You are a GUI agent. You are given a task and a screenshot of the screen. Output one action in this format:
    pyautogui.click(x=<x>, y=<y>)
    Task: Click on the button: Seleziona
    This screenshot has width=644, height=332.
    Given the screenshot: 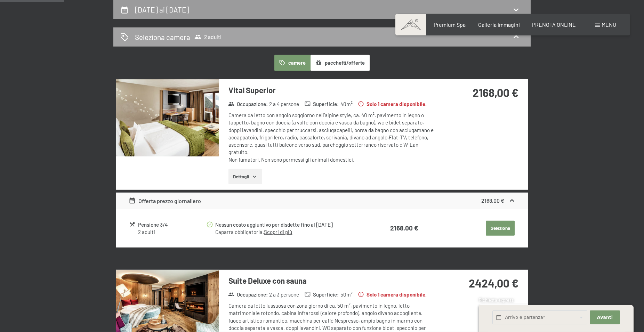 What is the action you would take?
    pyautogui.click(x=500, y=229)
    